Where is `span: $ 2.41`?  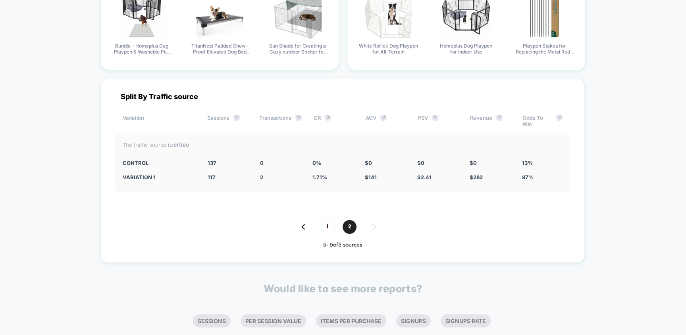 span: $ 2.41 is located at coordinates (424, 177).